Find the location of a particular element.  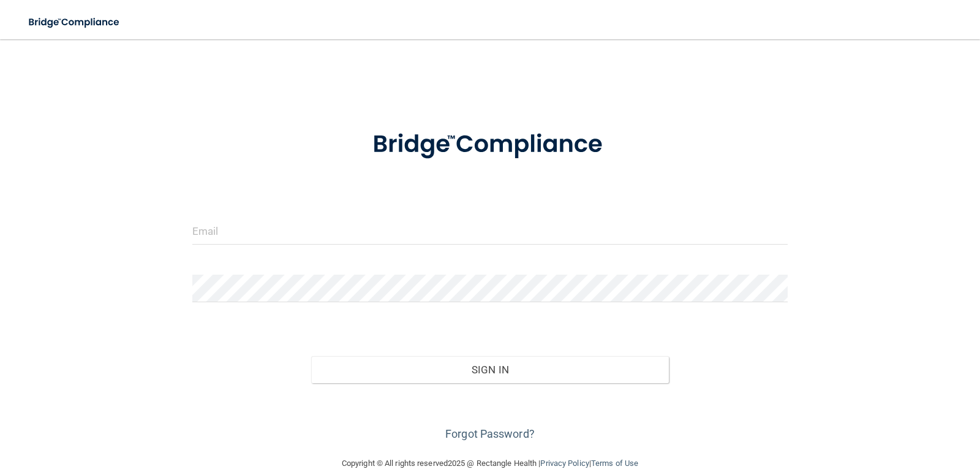

input: Email is located at coordinates (490, 231).